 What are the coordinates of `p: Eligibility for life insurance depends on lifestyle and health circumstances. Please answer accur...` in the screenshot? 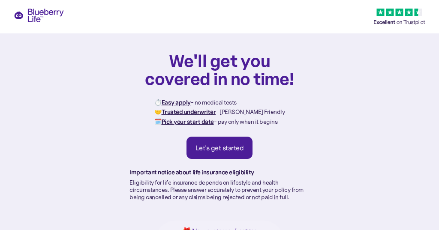 It's located at (220, 190).